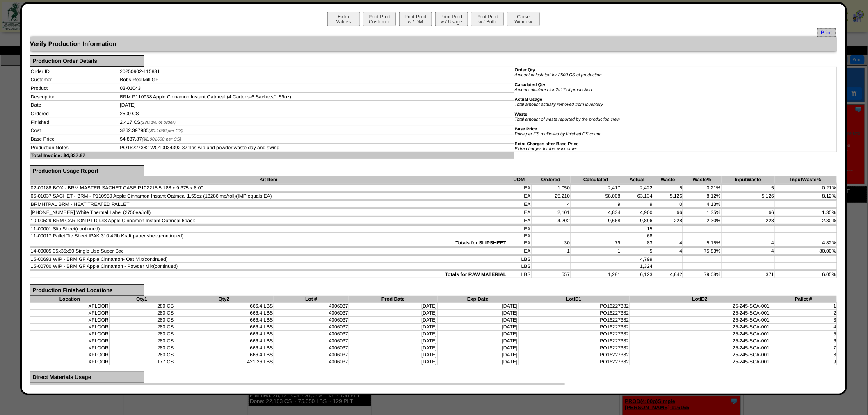  I want to click on b: Extra Charges after Base Price, so click(547, 144).